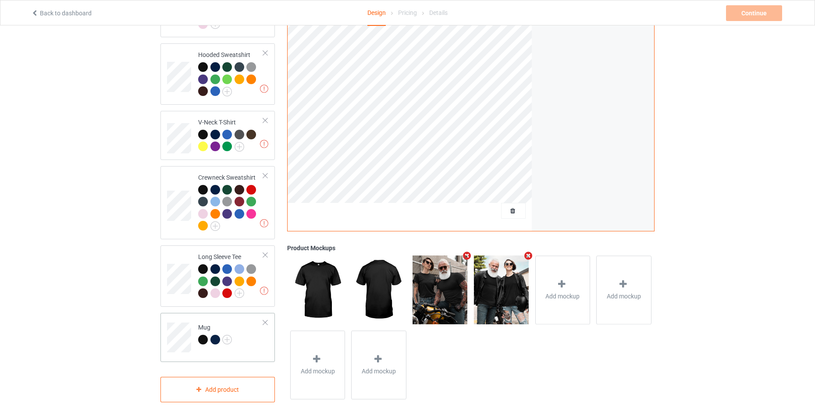 This screenshot has height=415, width=815. I want to click on div: Details, so click(438, 13).